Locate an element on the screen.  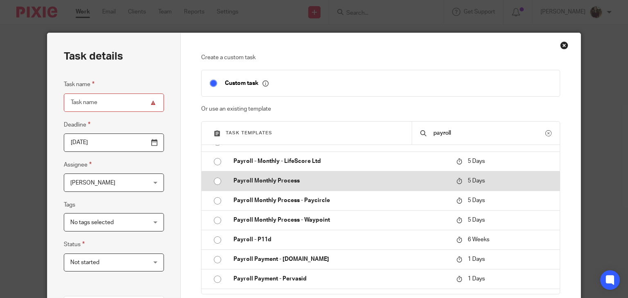
p: Or use an existing template is located at coordinates (381, 109).